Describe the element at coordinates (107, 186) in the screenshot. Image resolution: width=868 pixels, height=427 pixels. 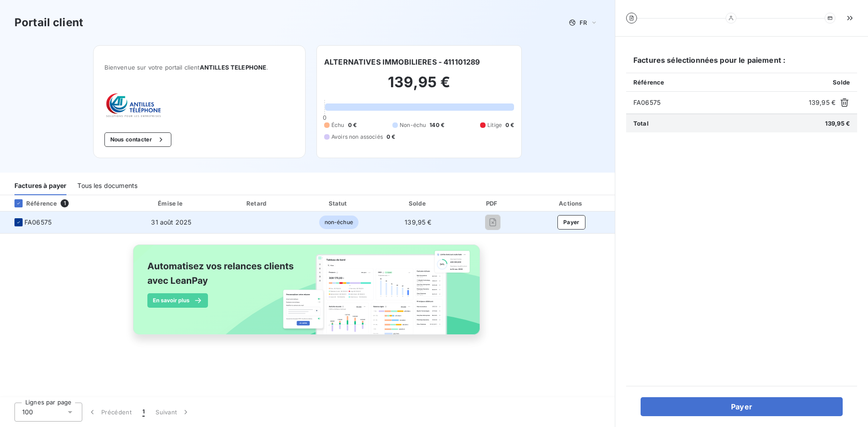
I see `div: Tous les documents` at that location.